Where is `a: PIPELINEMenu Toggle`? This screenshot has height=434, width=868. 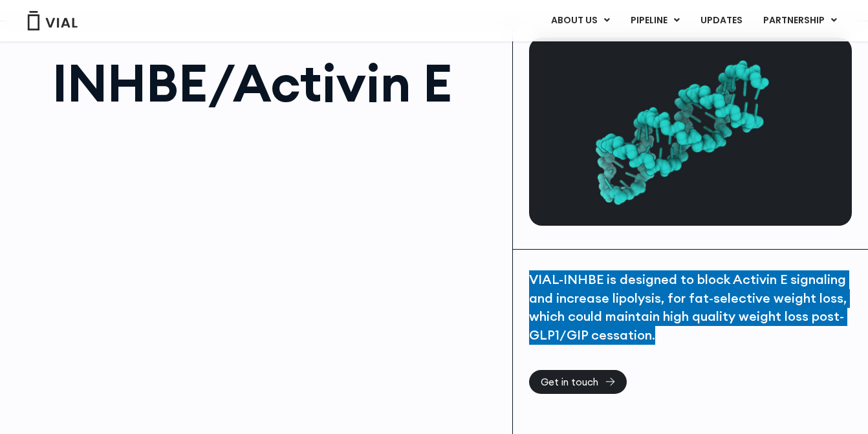 a: PIPELINEMenu Toggle is located at coordinates (655, 21).